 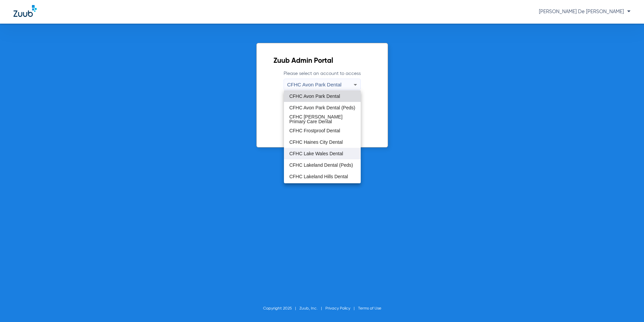 What do you see at coordinates (317, 154) in the screenshot?
I see `span: CFHC Lake Wales Dental` at bounding box center [317, 154].